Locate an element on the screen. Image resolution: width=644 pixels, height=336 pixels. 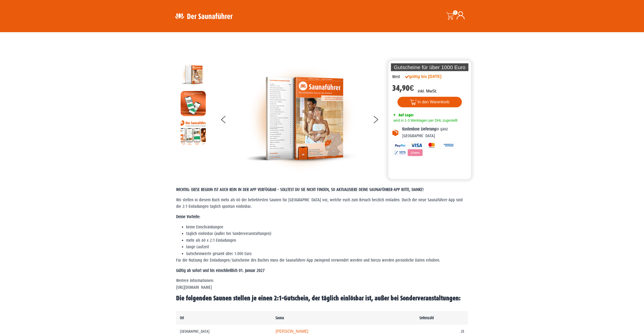
img: MOCKUP-iPhone_regional is located at coordinates (193, 104).